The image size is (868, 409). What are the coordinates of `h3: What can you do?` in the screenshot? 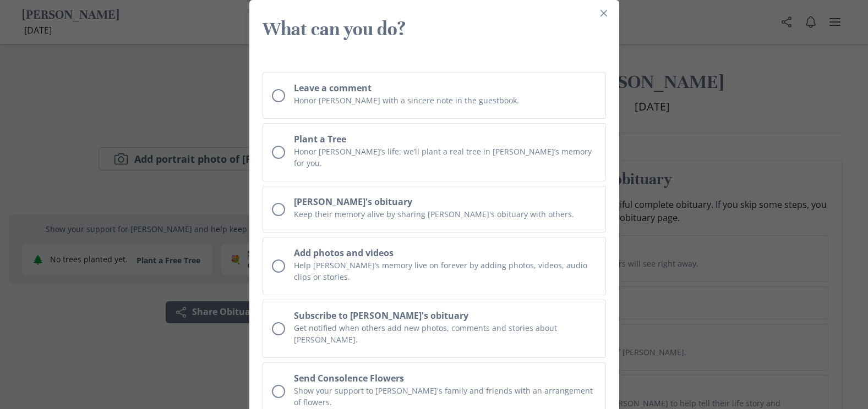 It's located at (434, 29).